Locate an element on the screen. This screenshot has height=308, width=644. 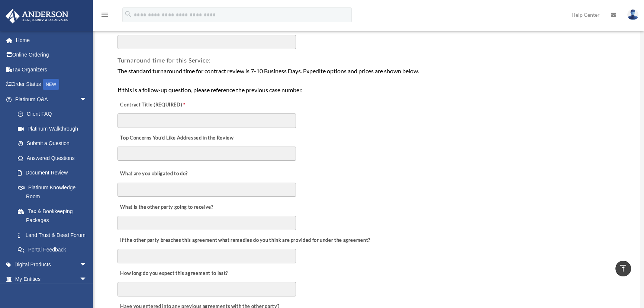
label: How long do you expect this agreement to last? is located at coordinates (173, 274).